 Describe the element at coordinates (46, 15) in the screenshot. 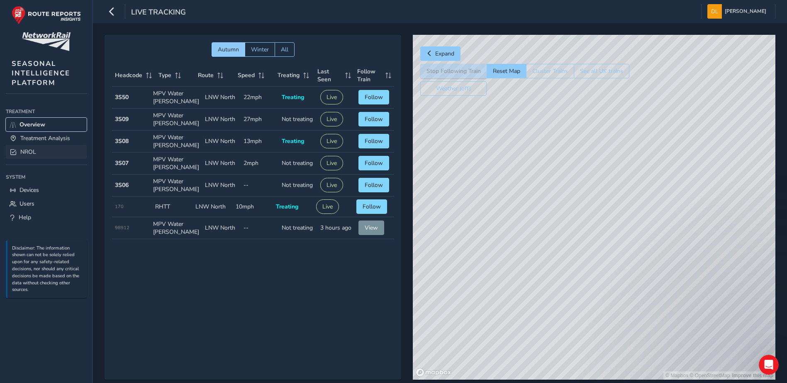

I see `img: rr logo` at that location.